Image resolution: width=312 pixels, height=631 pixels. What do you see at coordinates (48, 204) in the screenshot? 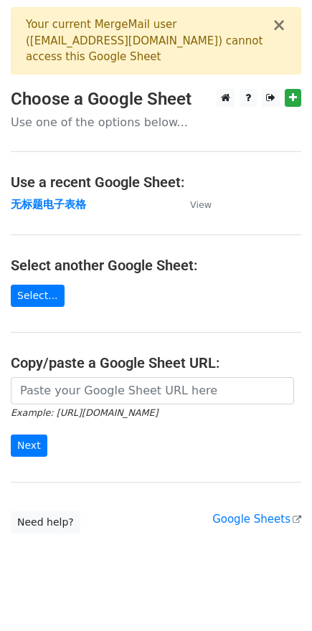
I see `strong: 无标题电子表格` at bounding box center [48, 204].